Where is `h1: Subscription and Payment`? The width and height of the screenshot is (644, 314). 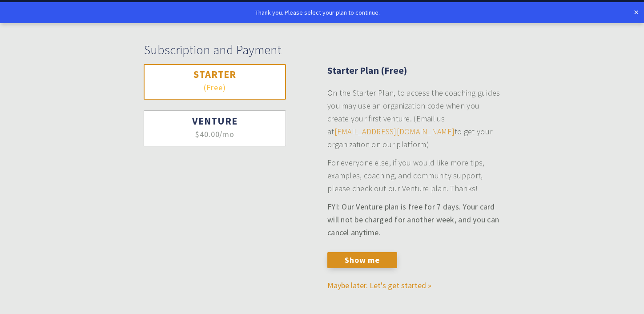
h1: Subscription and Payment is located at coordinates (322, 50).